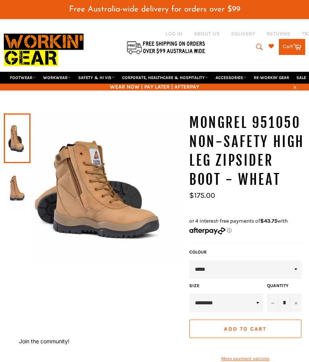  I want to click on label: Quantity, so click(284, 285).